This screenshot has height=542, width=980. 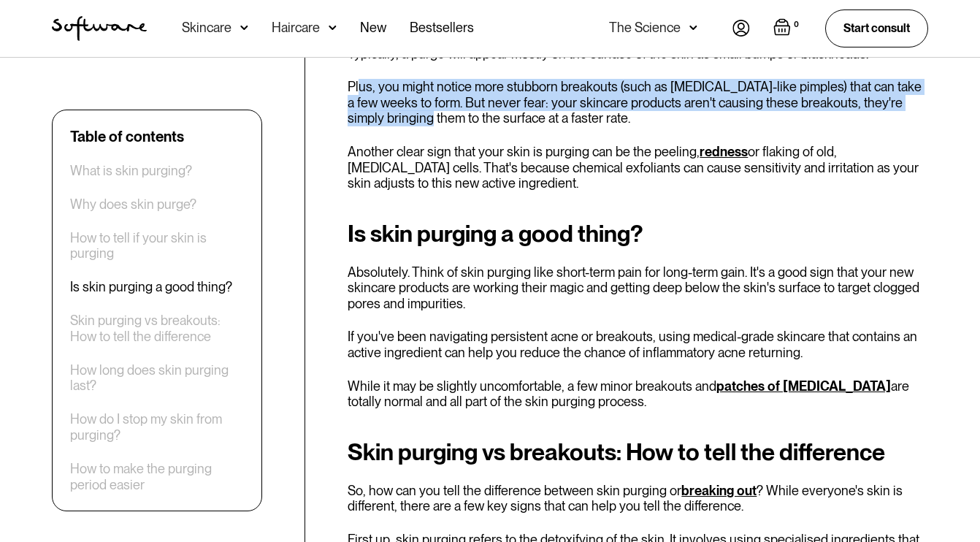 What do you see at coordinates (787, 28) in the screenshot?
I see `a: Open empty cart` at bounding box center [787, 28].